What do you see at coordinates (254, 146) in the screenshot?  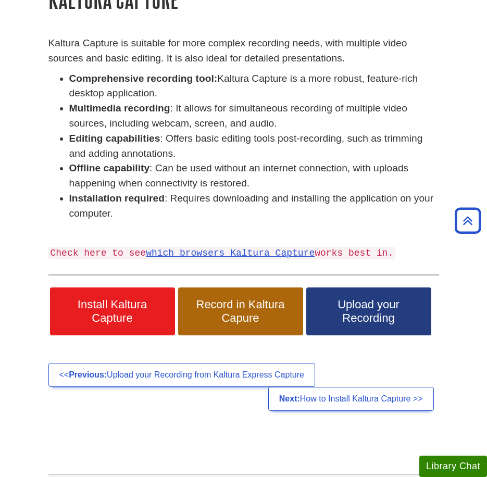 I see `li: : Offers basic editing tools post-recording, such as trimming and adding annotations.` at bounding box center [254, 146].